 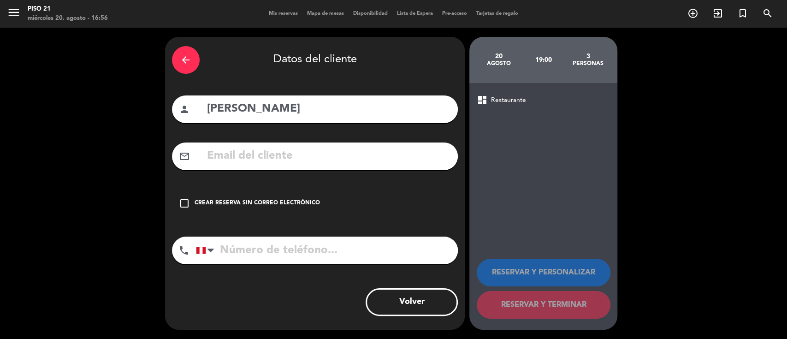 I want to click on span: Pre-acceso, so click(x=455, y=13).